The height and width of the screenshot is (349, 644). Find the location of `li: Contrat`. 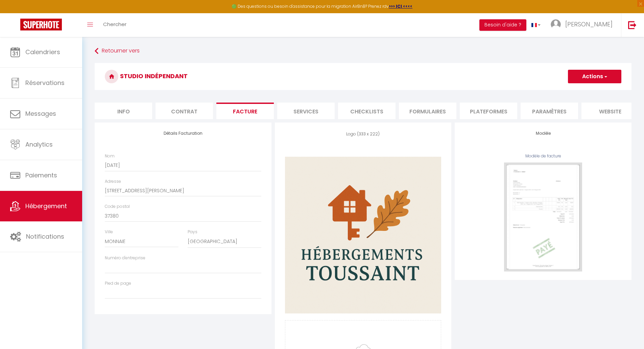

li: Contrat is located at coordinates (184, 110).